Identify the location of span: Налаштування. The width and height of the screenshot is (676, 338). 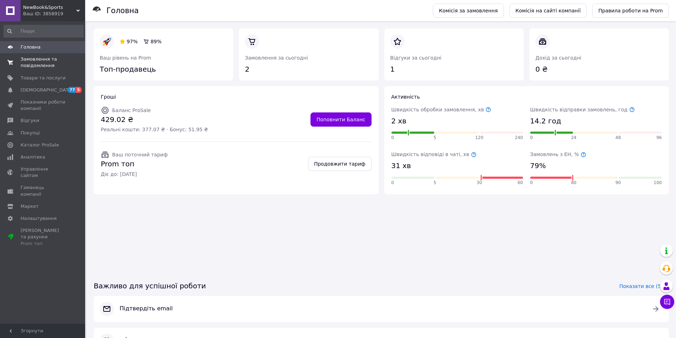
(39, 219).